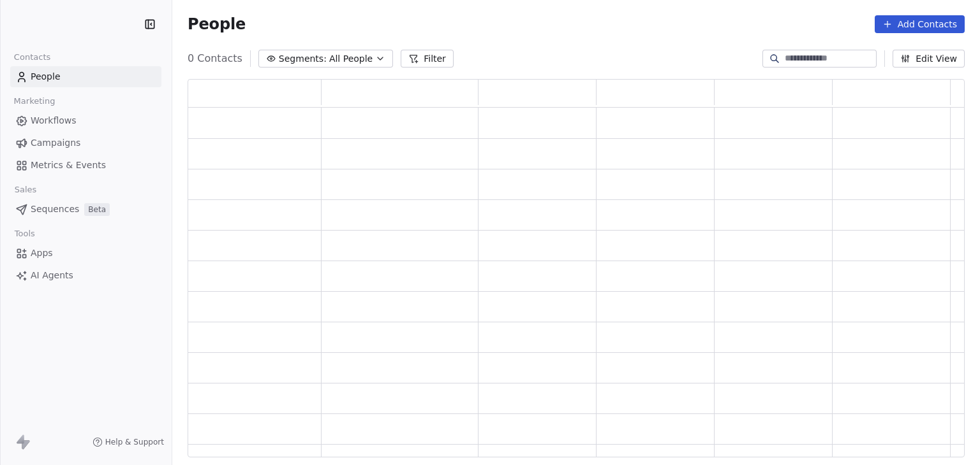 The width and height of the screenshot is (980, 465). Describe the element at coordinates (85, 77) in the screenshot. I see `a: People` at that location.